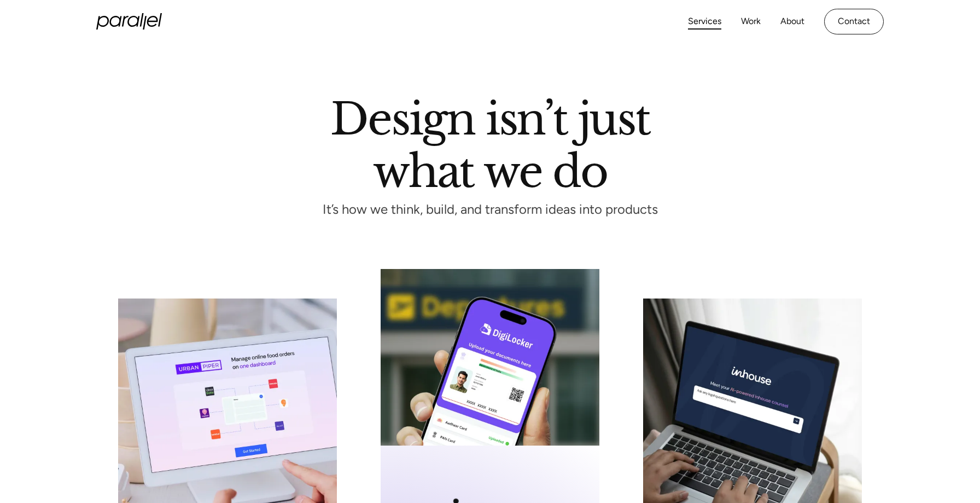  Describe the element at coordinates (704, 22) in the screenshot. I see `a: Services` at that location.